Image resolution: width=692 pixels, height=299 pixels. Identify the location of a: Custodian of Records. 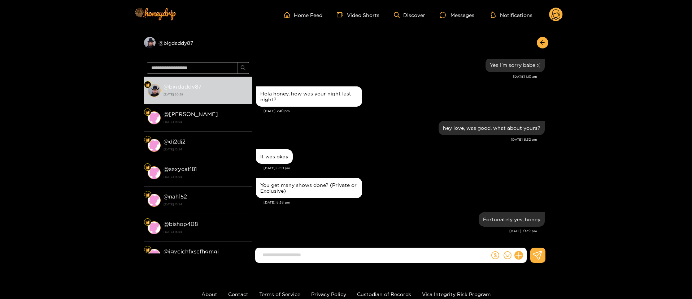
(384, 294).